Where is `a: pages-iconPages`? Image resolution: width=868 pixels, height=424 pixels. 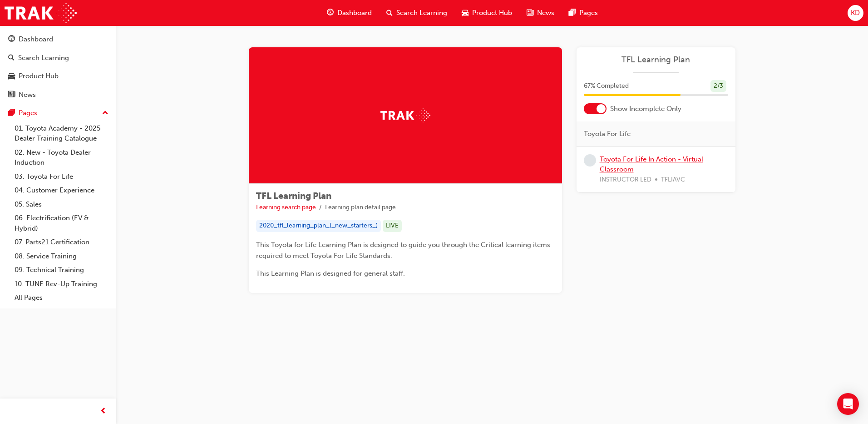 a: pages-iconPages is located at coordinates (583, 12).